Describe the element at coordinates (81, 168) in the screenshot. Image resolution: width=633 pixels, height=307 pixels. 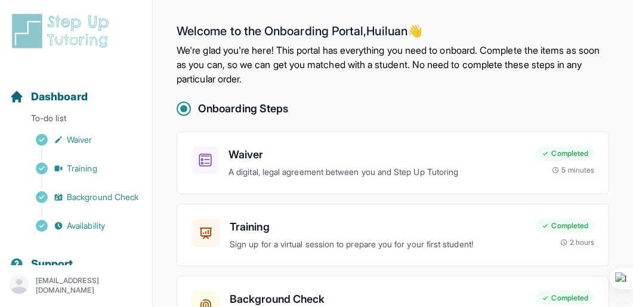
I see `a: Training` at that location.